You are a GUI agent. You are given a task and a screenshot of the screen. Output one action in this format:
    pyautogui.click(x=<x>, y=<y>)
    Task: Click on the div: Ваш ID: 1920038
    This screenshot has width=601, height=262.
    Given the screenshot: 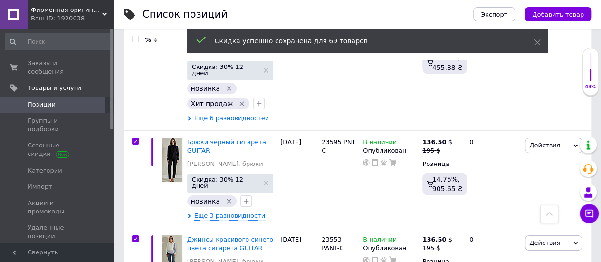 What is the action you would take?
    pyautogui.click(x=72, y=19)
    